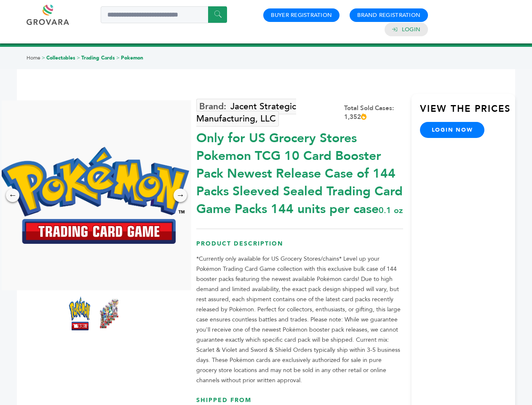  What do you see at coordinates (467, 112) in the screenshot?
I see `h3: View the Prices` at bounding box center [467, 112].